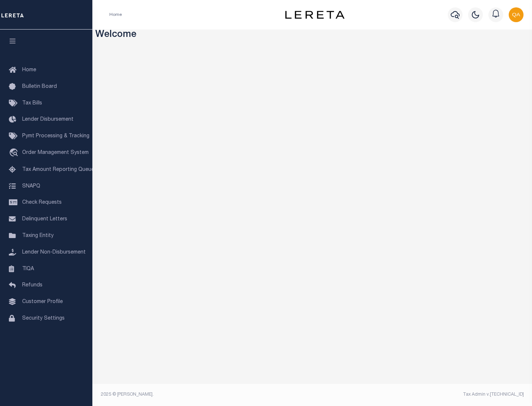 The width and height of the screenshot is (532, 406). What do you see at coordinates (45, 219) in the screenshot?
I see `span: Delinquent Letters` at bounding box center [45, 219].